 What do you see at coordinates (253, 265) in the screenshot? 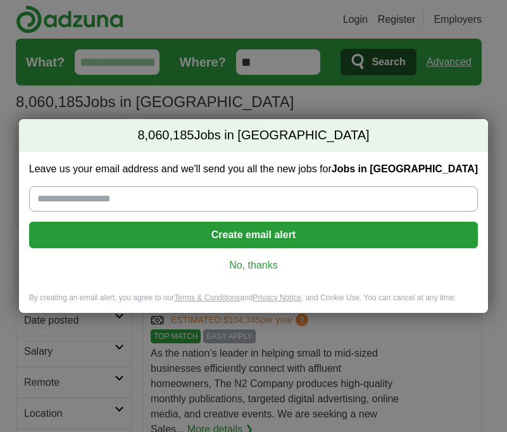
I see `a: No, thanks` at bounding box center [253, 265].